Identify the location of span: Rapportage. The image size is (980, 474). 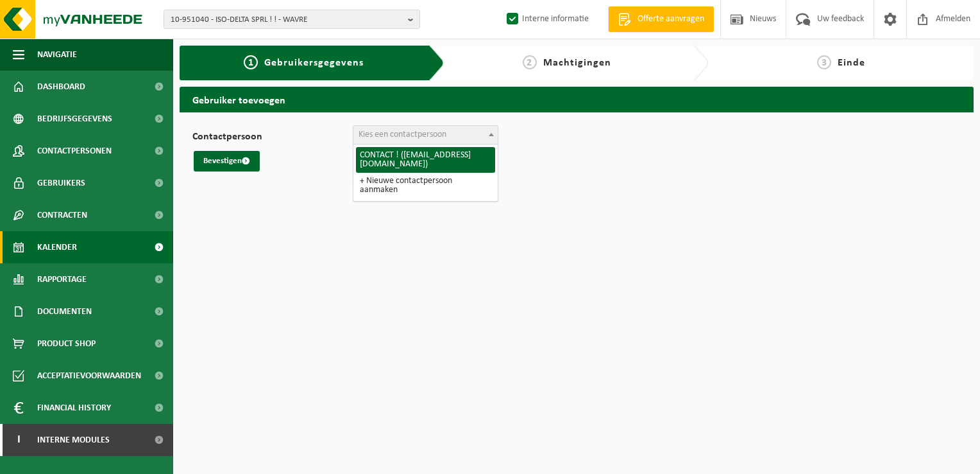
(61, 279).